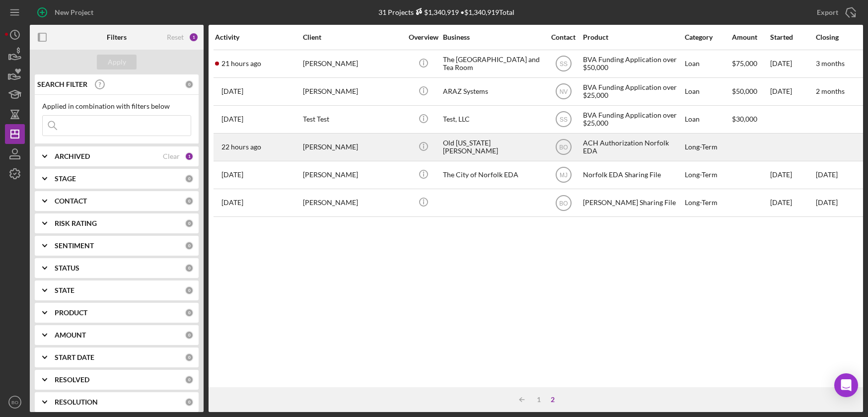 Image resolution: width=868 pixels, height=417 pixels. Describe the element at coordinates (171, 157) in the screenshot. I see `div: Clear` at that location.